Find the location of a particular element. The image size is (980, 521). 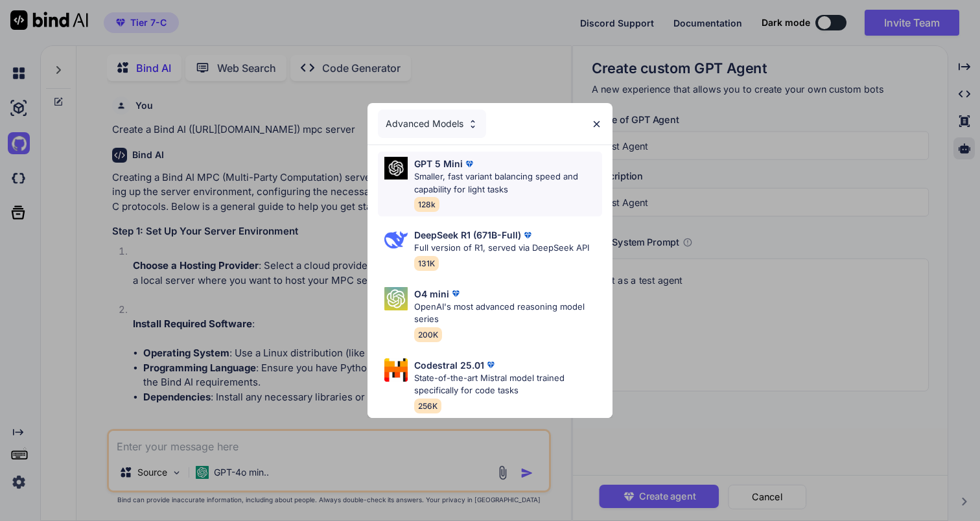

p: Full version of R1, served via DeepSeek API is located at coordinates (502, 249).